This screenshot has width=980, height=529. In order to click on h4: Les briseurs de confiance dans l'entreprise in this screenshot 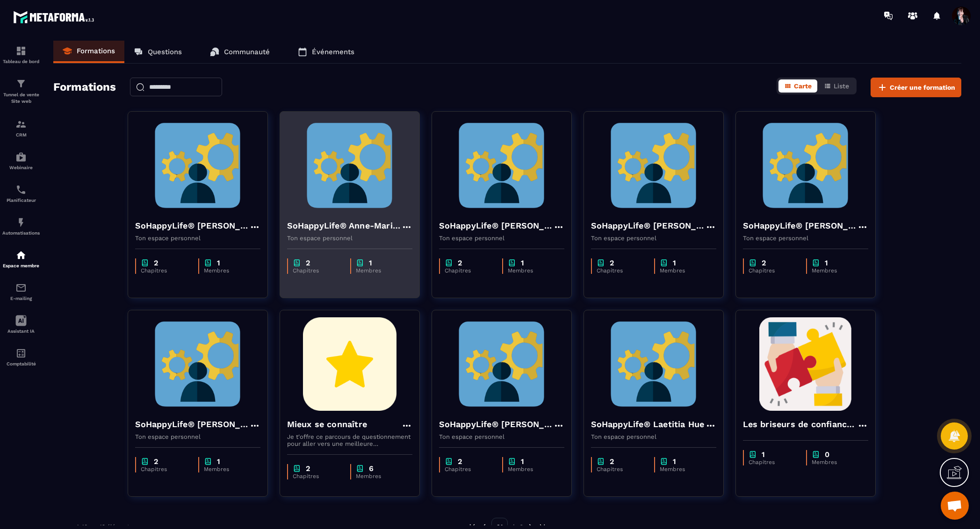, I will do `click(800, 424)`.